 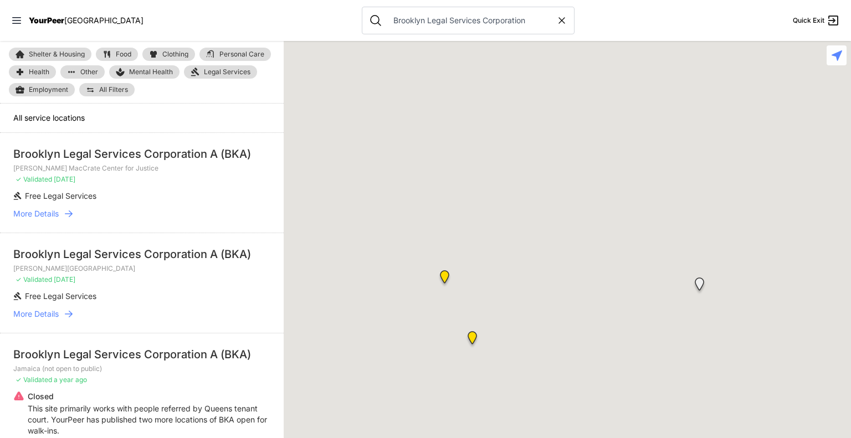 What do you see at coordinates (42, 90) in the screenshot?
I see `a: Employment` at bounding box center [42, 90].